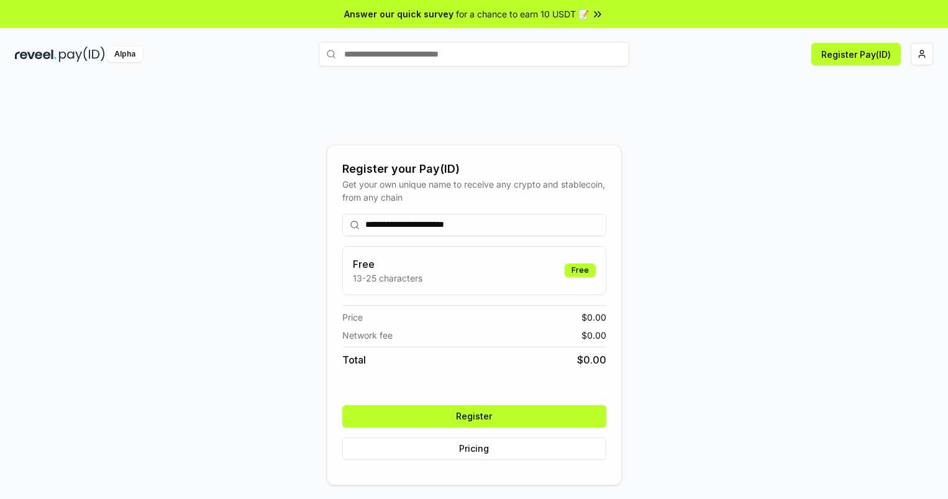 This screenshot has height=499, width=948. I want to click on img: reveel_dark, so click(35, 54).